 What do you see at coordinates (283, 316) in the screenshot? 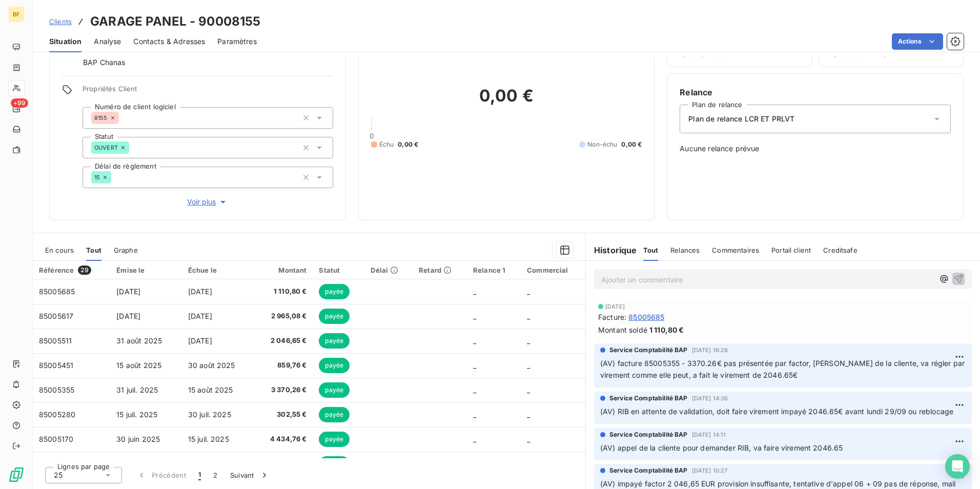
I see `span: 2 965,08 €` at bounding box center [283, 316].